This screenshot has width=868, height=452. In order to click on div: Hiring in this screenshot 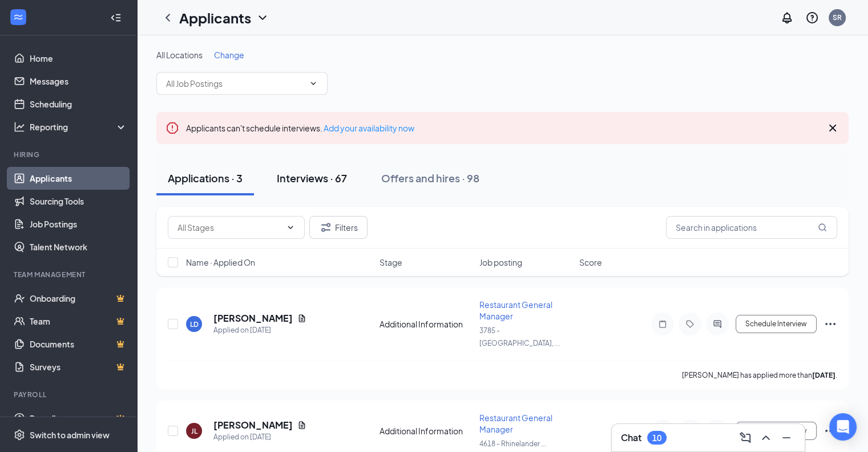, I will do `click(69, 155)`.